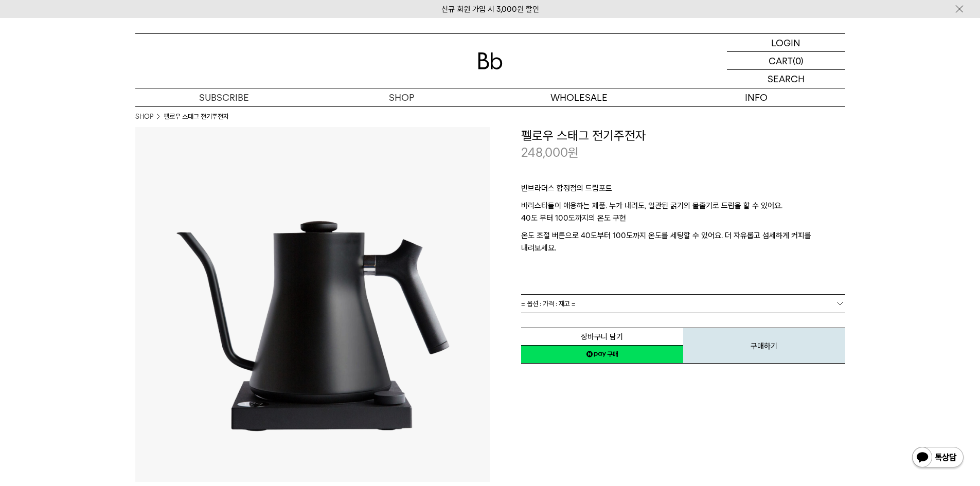 The width and height of the screenshot is (980, 486). I want to click on a: SUBSCRIBE, so click(224, 98).